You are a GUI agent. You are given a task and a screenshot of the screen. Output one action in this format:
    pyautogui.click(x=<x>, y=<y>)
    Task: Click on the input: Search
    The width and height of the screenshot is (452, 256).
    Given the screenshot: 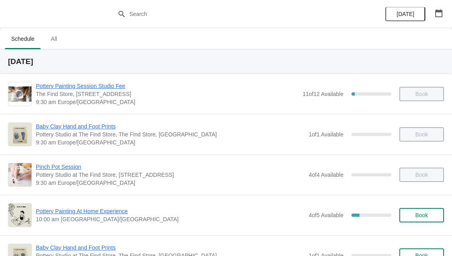 What is the action you would take?
    pyautogui.click(x=234, y=14)
    